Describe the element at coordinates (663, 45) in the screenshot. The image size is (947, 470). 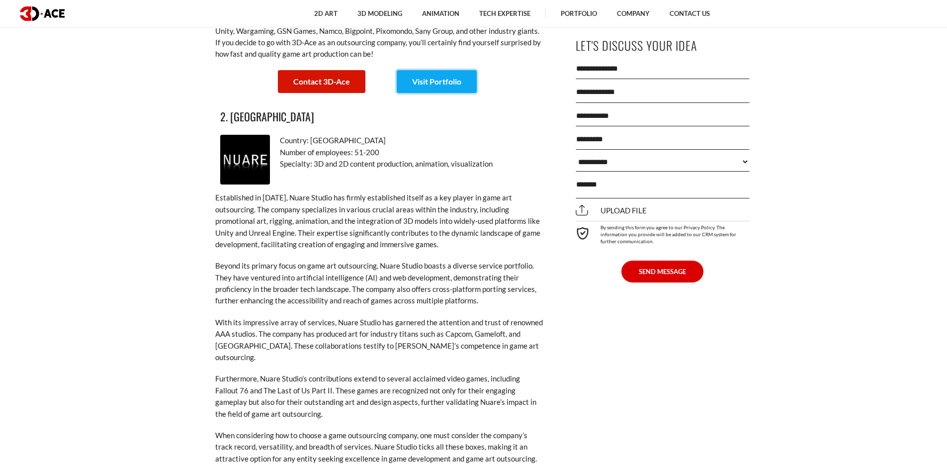
I see `p: Let's Discuss Your Idea` at that location.